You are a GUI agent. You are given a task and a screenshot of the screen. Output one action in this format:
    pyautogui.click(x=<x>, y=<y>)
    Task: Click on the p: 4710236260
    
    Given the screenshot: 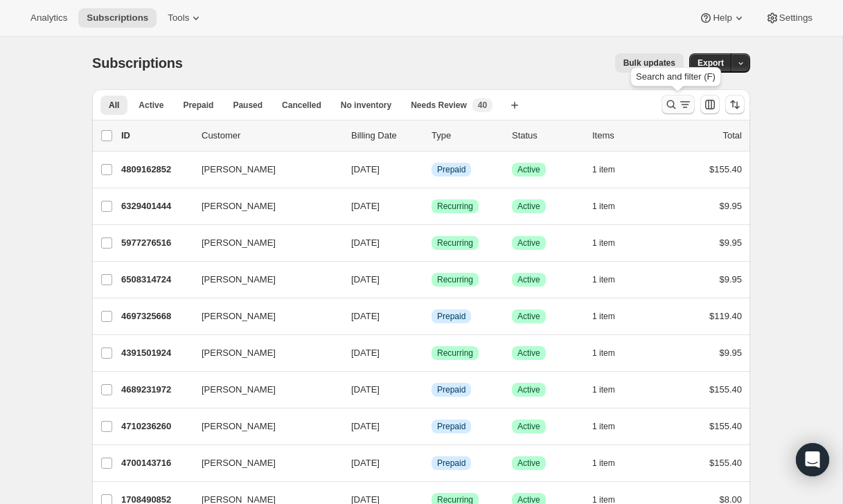 What is the action you would take?
    pyautogui.click(x=156, y=427)
    